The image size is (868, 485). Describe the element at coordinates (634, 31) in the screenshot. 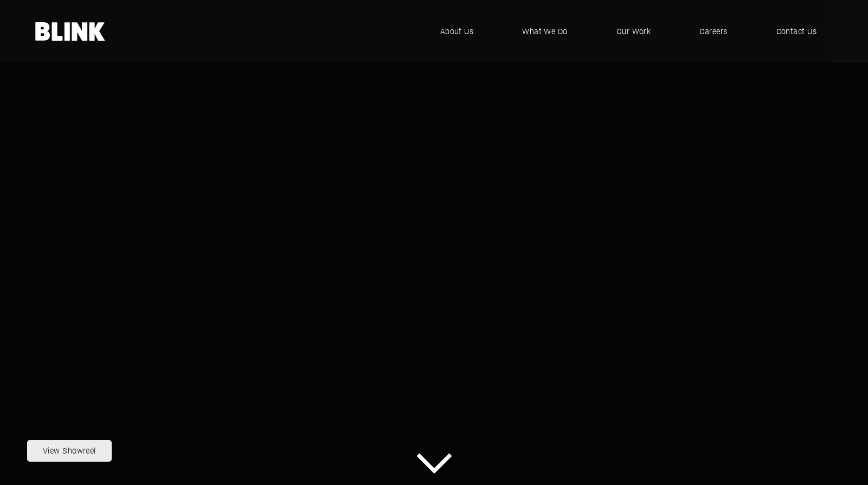

I see `span: Our Work` at that location.